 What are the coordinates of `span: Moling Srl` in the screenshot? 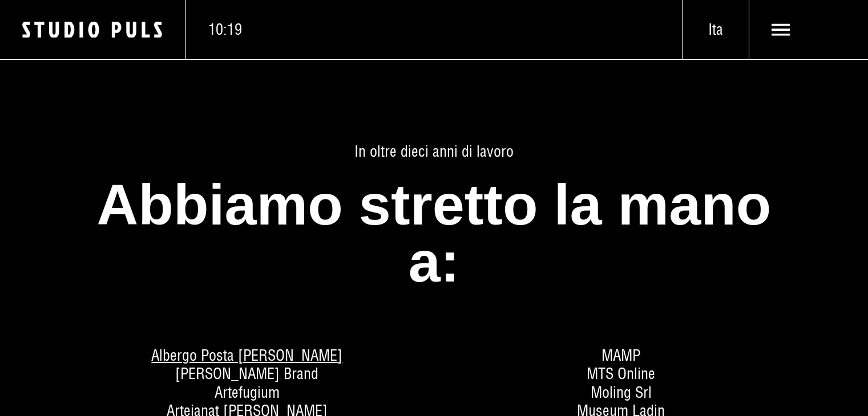 It's located at (621, 392).